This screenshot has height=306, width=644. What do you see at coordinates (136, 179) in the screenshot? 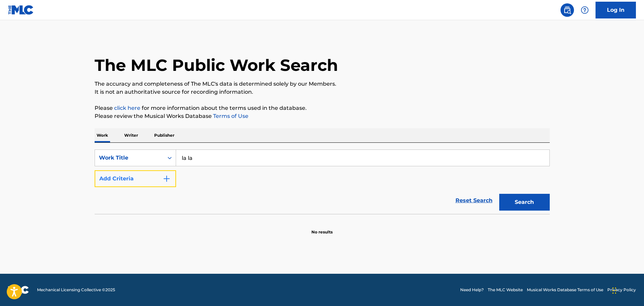
I see `button: Add Criteria` at bounding box center [136, 179].